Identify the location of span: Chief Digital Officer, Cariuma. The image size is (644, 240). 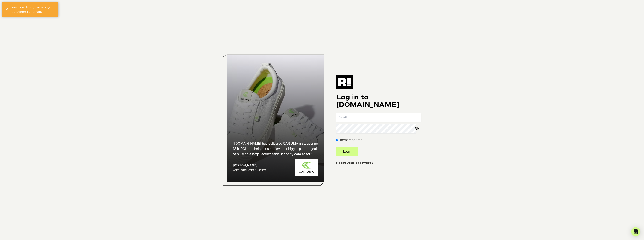
(250, 169).